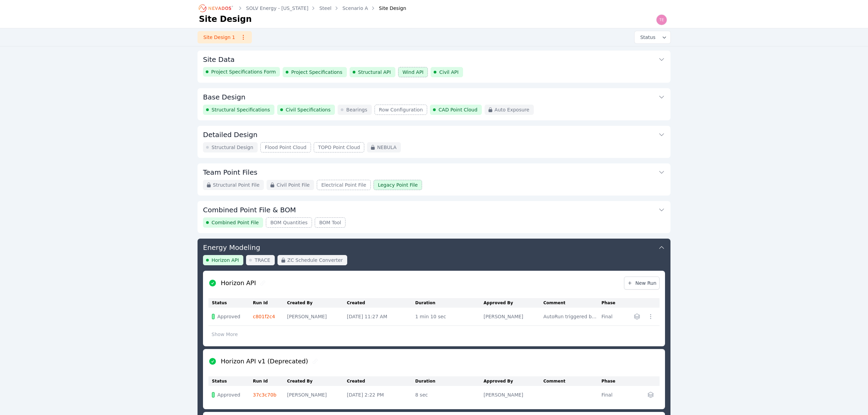  Describe the element at coordinates (646, 37) in the screenshot. I see `span: Status` at that location.